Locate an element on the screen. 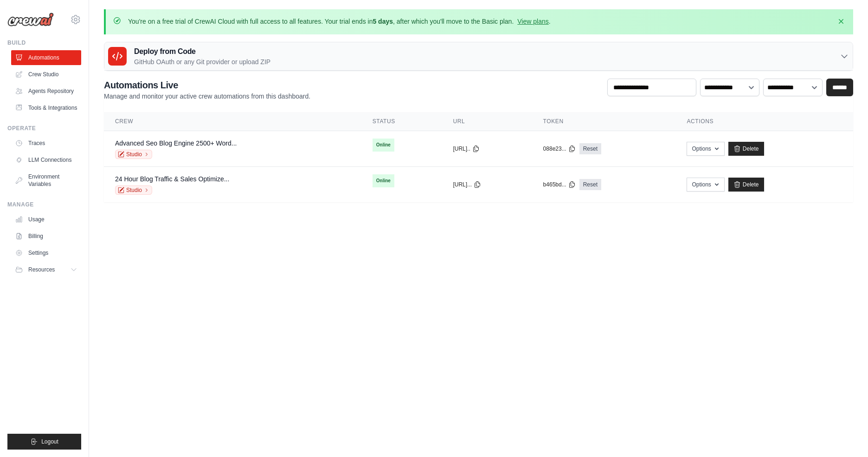 The width and height of the screenshot is (868, 457). h2: Automations Live is located at coordinates (207, 85).